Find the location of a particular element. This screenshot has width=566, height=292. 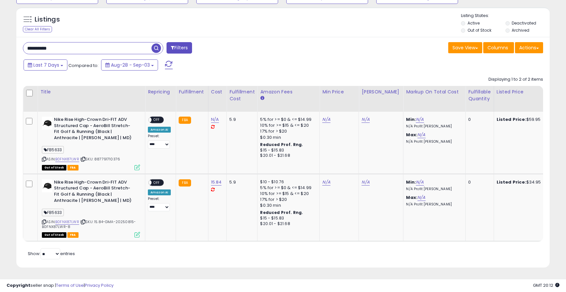

div: Clear All Filters is located at coordinates (37, 29).